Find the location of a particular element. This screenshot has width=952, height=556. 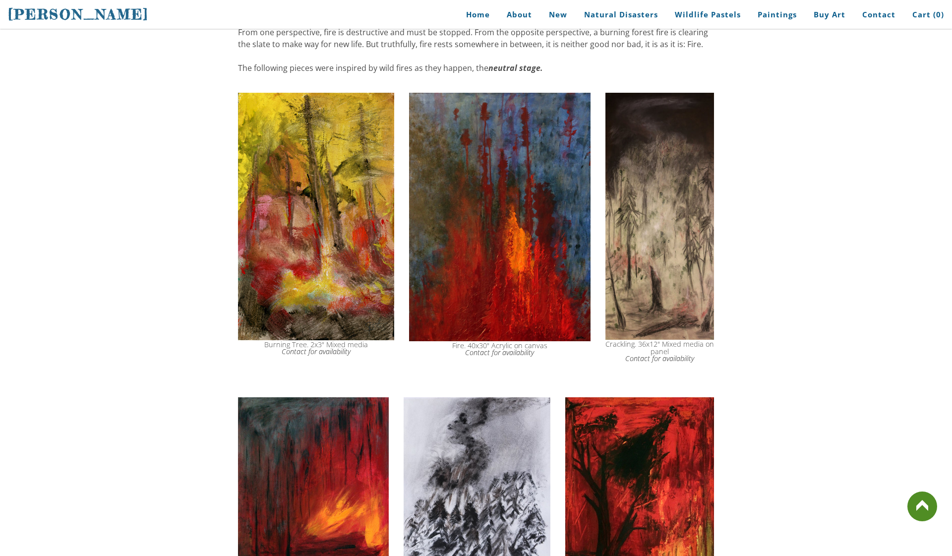

a: Buy Art is located at coordinates (829, 14).